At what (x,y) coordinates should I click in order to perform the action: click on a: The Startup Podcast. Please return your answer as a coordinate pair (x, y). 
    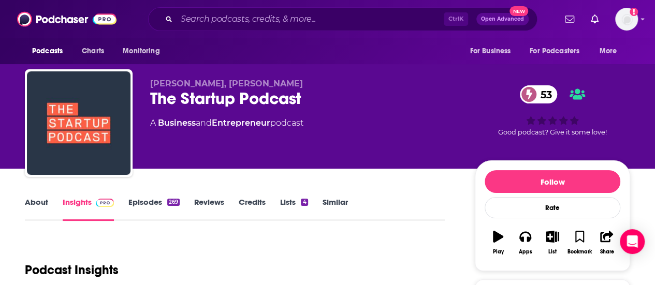
    Looking at the image, I should click on (79, 123).